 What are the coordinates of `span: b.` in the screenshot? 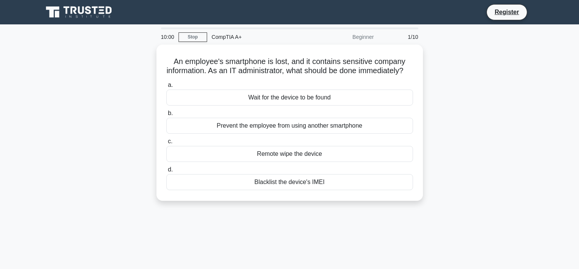 It's located at (170, 113).